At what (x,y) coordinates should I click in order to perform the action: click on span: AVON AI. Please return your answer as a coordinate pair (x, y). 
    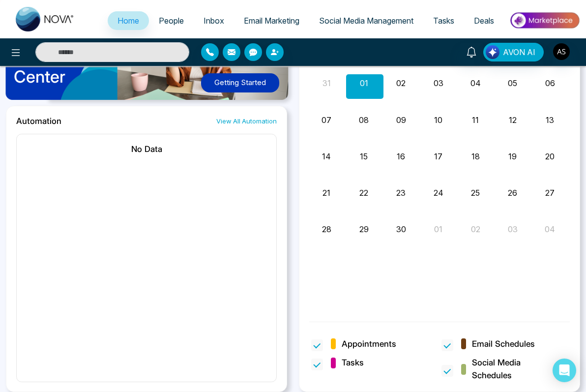
    Looking at the image, I should click on (519, 52).